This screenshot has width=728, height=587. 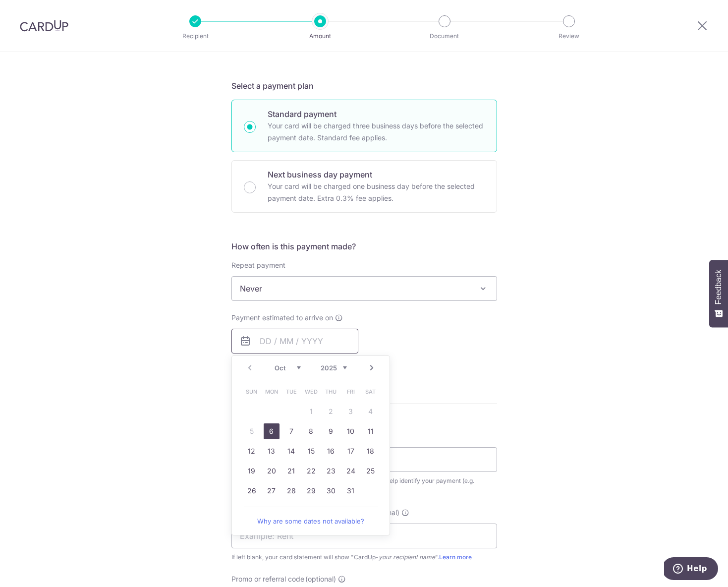 What do you see at coordinates (252, 451) in the screenshot?
I see `a: 12` at bounding box center [252, 451].